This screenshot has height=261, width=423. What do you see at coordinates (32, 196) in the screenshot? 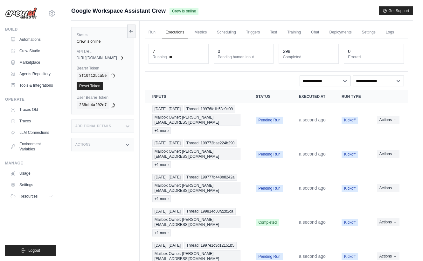
I see `button: Resources` at bounding box center [32, 196].